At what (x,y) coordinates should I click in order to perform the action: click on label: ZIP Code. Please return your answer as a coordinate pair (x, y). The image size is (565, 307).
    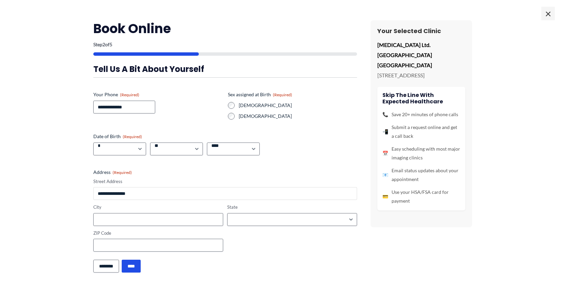
    Looking at the image, I should click on (158, 233).